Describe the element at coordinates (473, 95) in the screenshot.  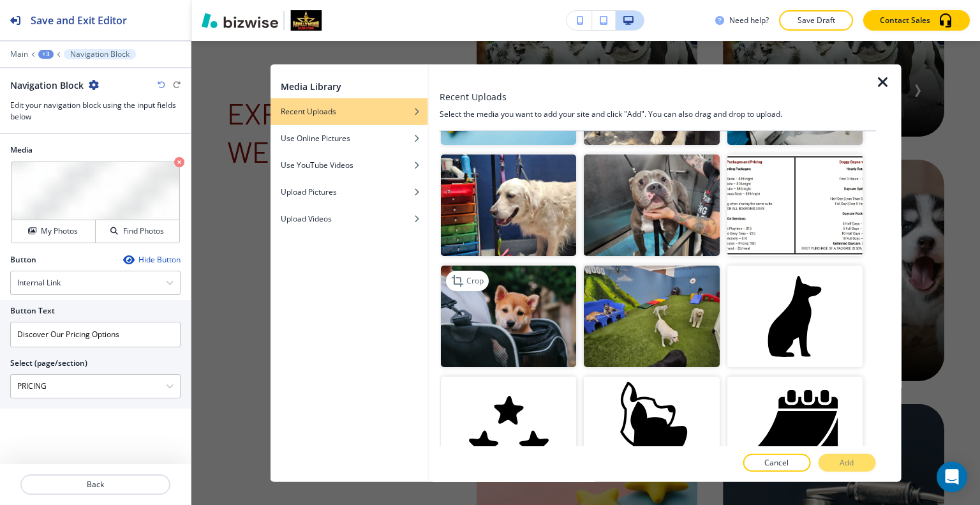
I see `h3: Recent Uploads` at that location.